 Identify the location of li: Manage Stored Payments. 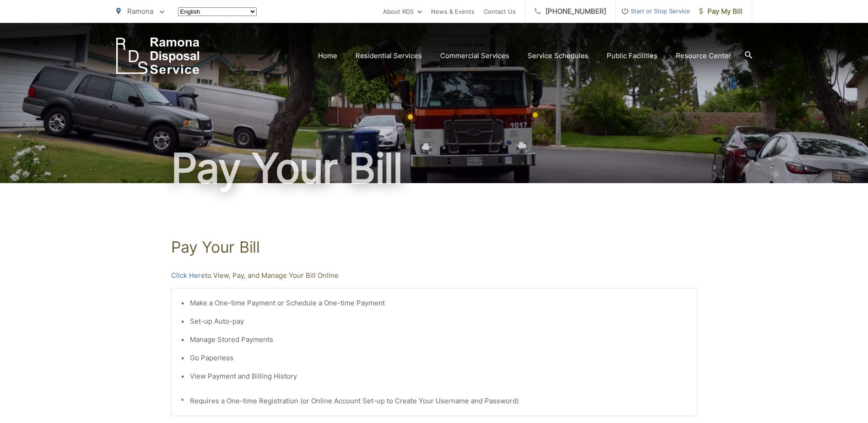
(439, 340).